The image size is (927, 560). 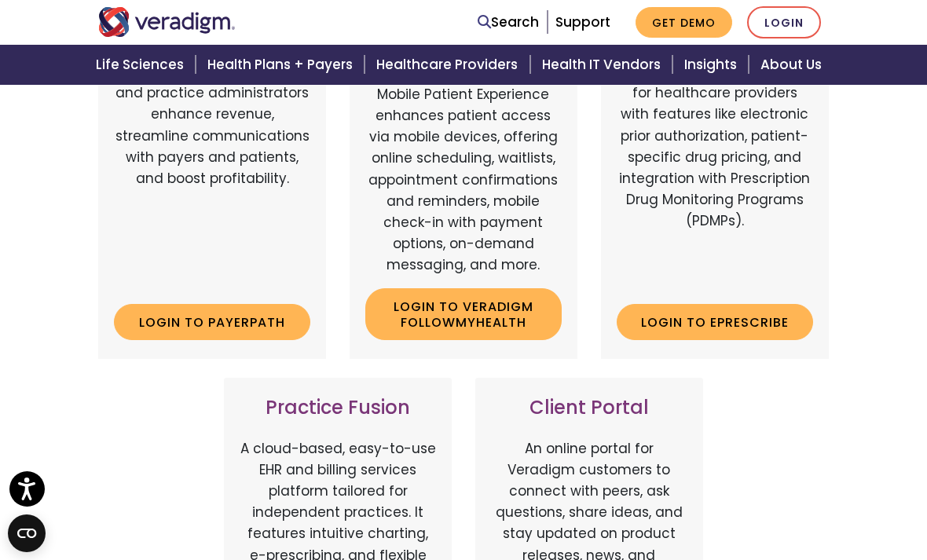 What do you see at coordinates (450, 64) in the screenshot?
I see `a: Healthcare Providers` at bounding box center [450, 64].